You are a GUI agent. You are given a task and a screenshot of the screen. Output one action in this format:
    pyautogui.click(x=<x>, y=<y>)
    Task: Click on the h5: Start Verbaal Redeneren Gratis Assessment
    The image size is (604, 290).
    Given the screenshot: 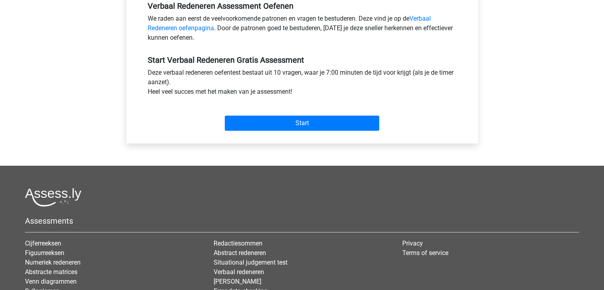 What is the action you would take?
    pyautogui.click(x=302, y=60)
    